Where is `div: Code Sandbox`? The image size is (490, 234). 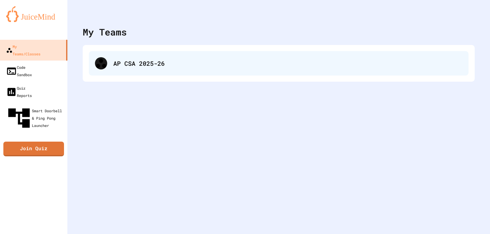
div: Code Sandbox is located at coordinates (19, 71).